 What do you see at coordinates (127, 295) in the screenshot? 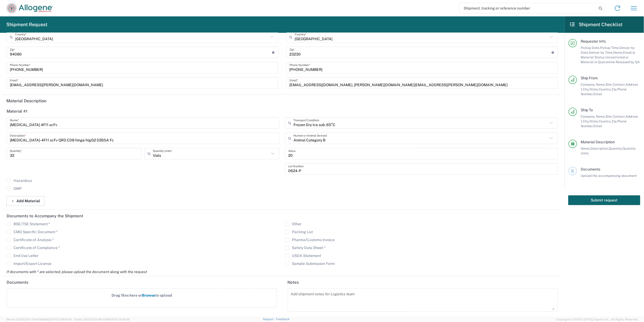
I see `span: Drag files here or` at bounding box center [127, 295].